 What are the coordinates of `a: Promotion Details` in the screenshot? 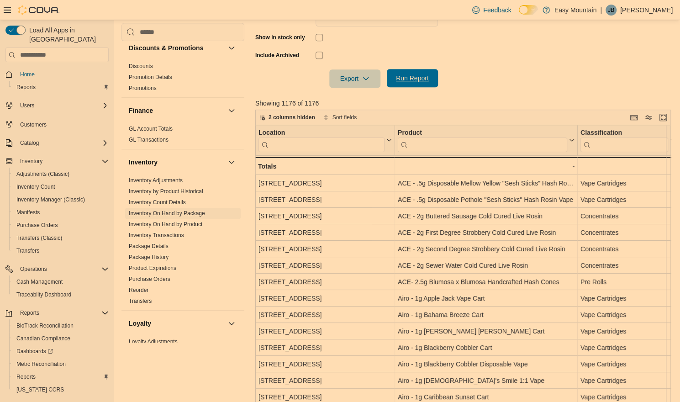 It's located at (150, 77).